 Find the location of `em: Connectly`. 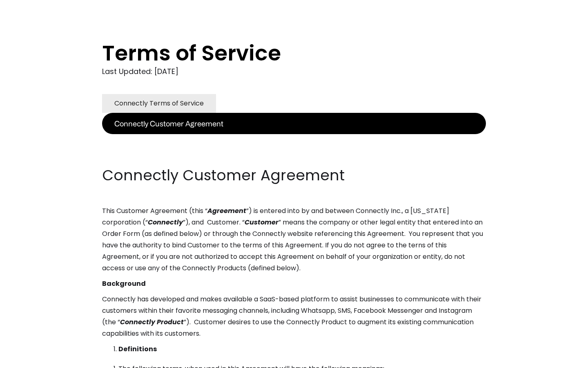

em: Connectly is located at coordinates (165, 222).